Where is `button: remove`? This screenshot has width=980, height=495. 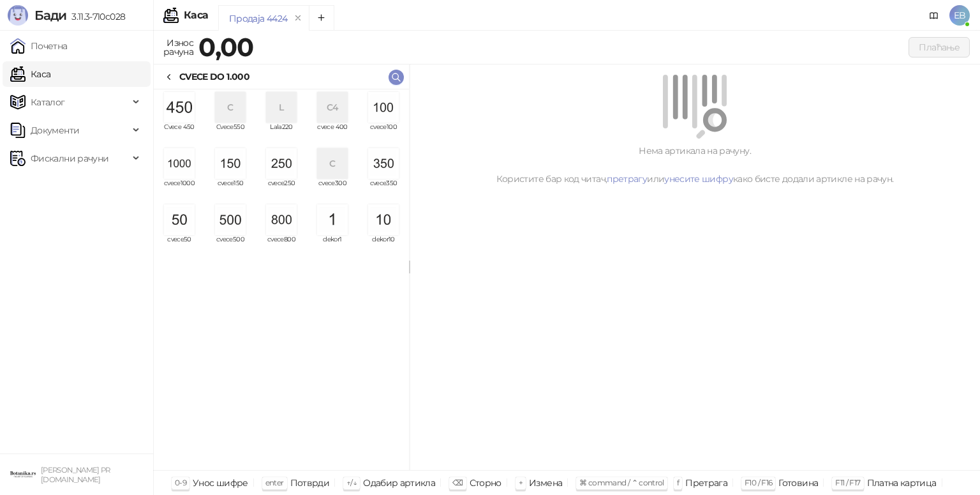 button: remove is located at coordinates (298, 18).